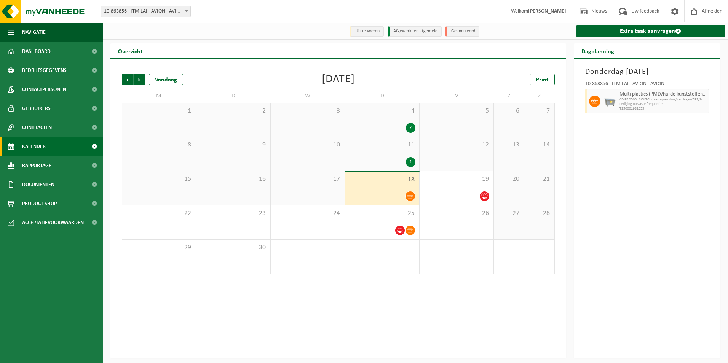  What do you see at coordinates (146, 11) in the screenshot?
I see `span: 10-863856 - ITM LAI - AVION - AVION` at bounding box center [146, 11].